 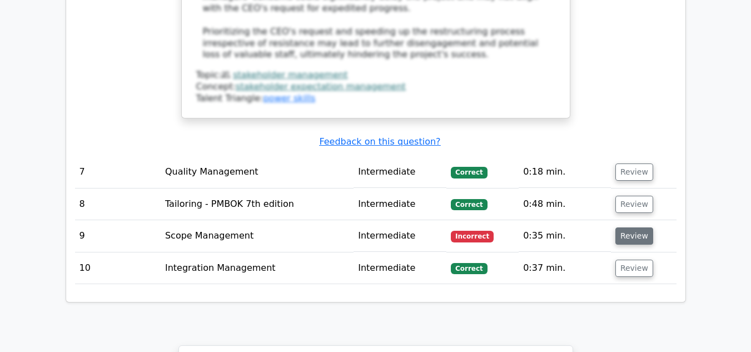 I want to click on div: Concept:, so click(x=376, y=87).